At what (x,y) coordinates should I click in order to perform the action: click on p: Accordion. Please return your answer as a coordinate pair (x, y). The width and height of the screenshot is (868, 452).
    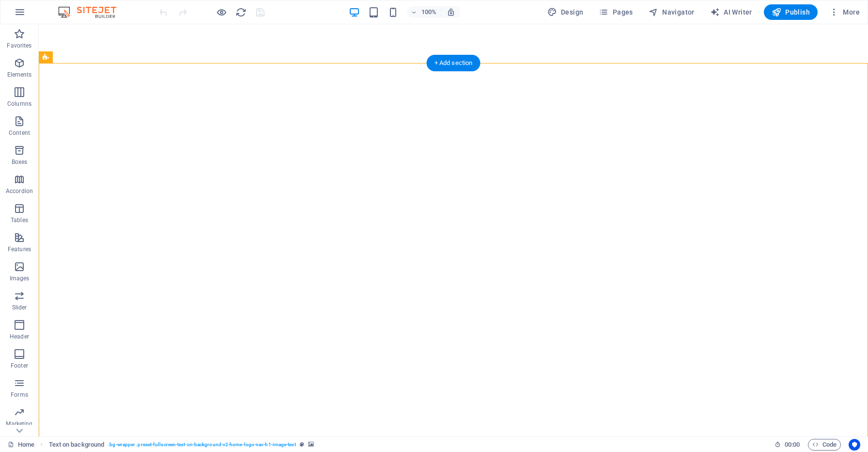
    Looking at the image, I should click on (20, 191).